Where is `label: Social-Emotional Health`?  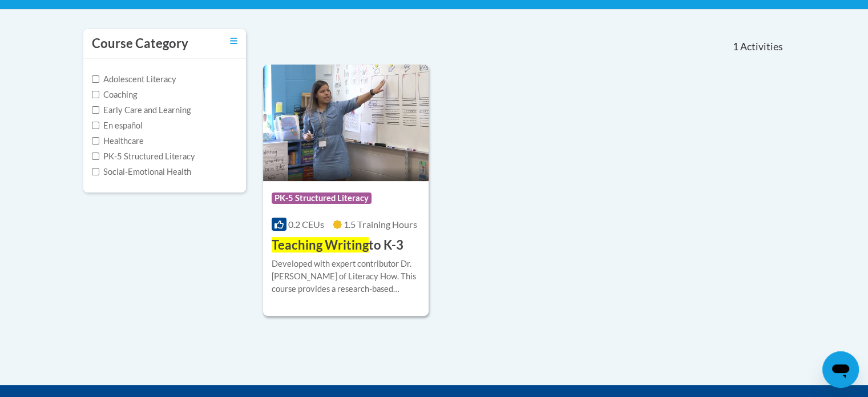 label: Social-Emotional Health is located at coordinates (142, 172).